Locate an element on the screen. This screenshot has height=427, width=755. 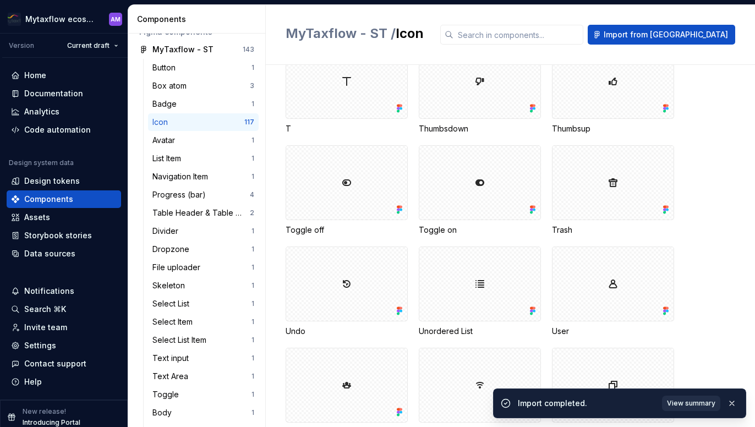
button: Current draft is located at coordinates (93, 46).